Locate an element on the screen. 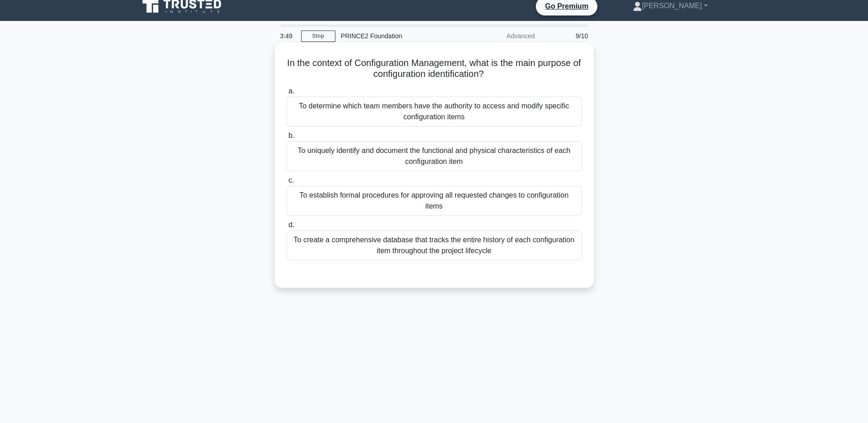 This screenshot has width=868, height=423. div: Advanced is located at coordinates (501, 36).